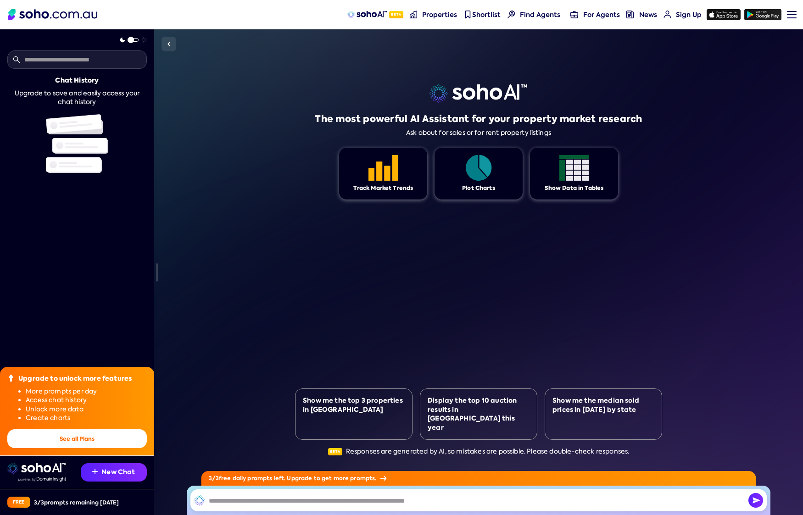  Describe the element at coordinates (648, 15) in the screenshot. I see `span: News` at that location.